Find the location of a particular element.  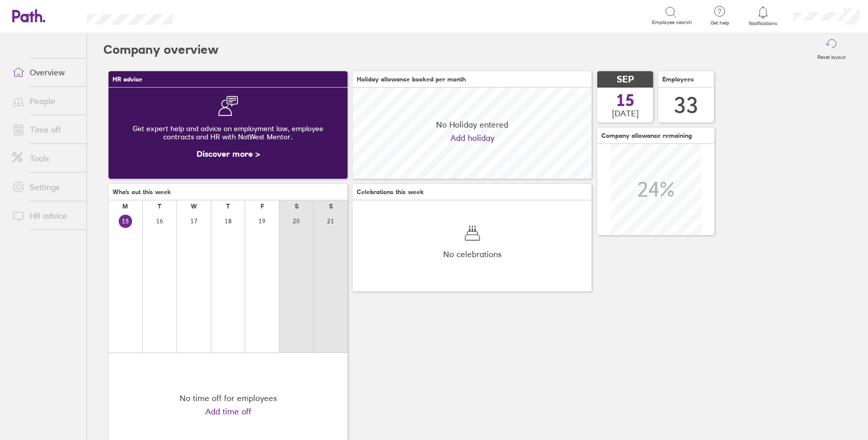

a: Notifications is located at coordinates (763, 16).